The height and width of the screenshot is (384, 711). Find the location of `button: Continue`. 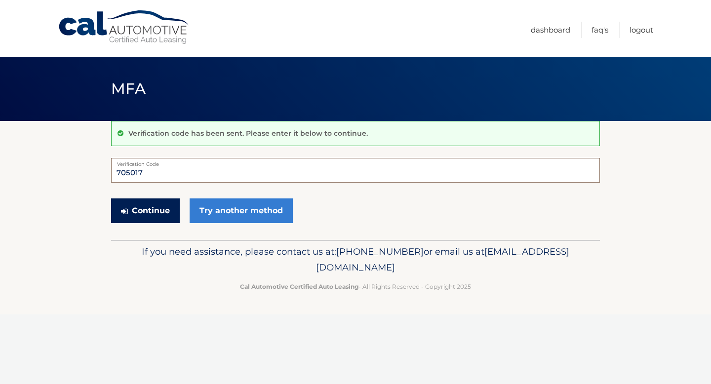

button: Continue is located at coordinates (145, 211).